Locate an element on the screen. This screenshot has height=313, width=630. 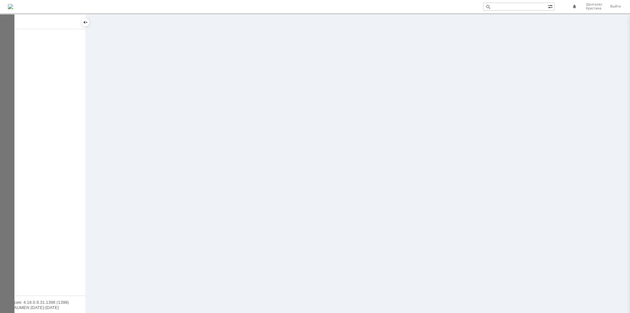
div: Версия: 4.18.0.9.31.1398 (1398) is located at coordinates (43, 302).